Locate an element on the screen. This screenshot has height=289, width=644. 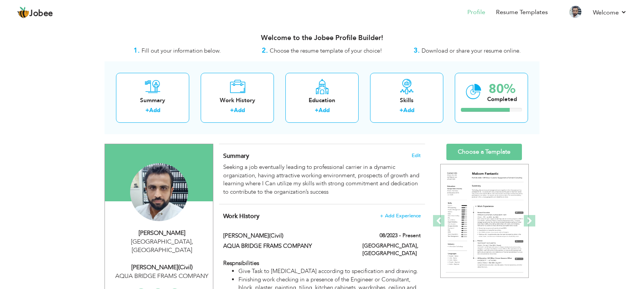
div: Work History is located at coordinates (237, 100).